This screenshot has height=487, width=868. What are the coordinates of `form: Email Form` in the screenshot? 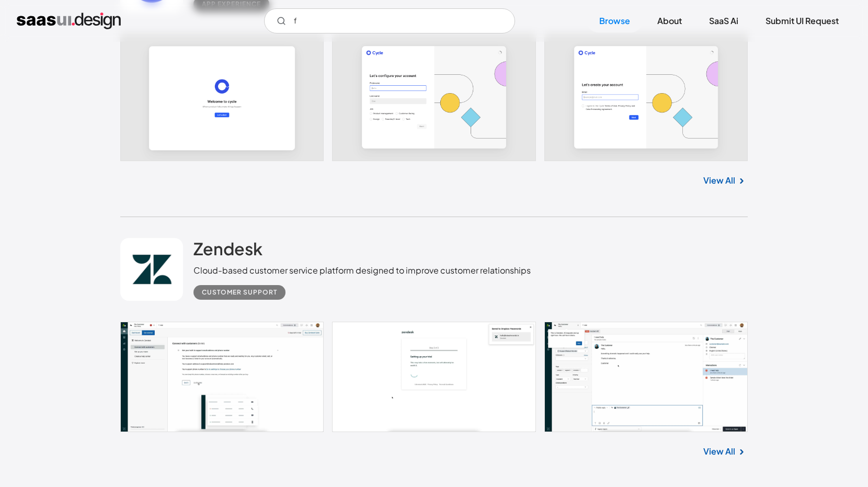 It's located at (390, 21).